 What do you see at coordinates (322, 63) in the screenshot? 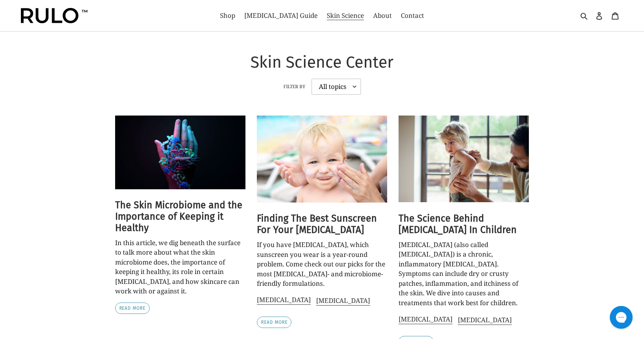
I see `h1: Skin Science Center` at bounding box center [322, 63].